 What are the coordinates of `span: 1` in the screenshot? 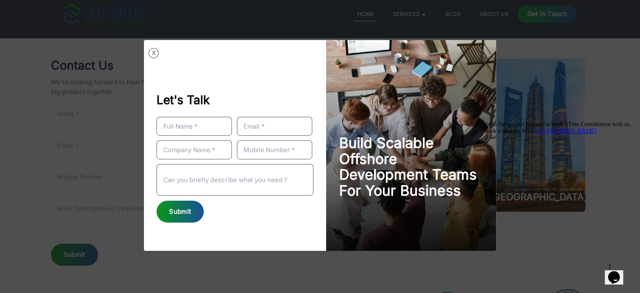 It's located at (5, 7).